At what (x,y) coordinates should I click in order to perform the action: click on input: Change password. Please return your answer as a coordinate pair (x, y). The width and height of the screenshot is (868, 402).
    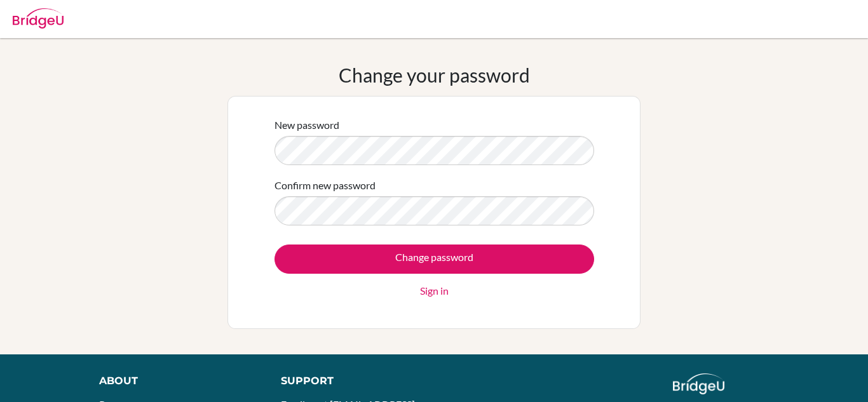
    Looking at the image, I should click on (434, 259).